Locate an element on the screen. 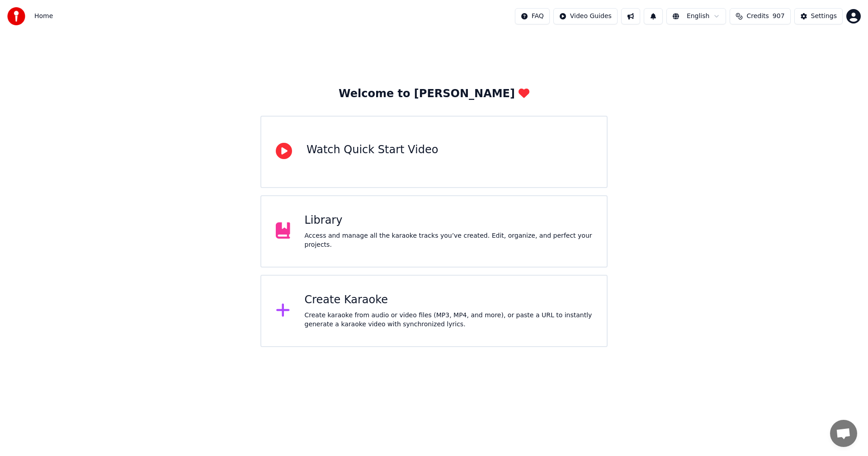  div: Create Karaoke is located at coordinates (449, 300).